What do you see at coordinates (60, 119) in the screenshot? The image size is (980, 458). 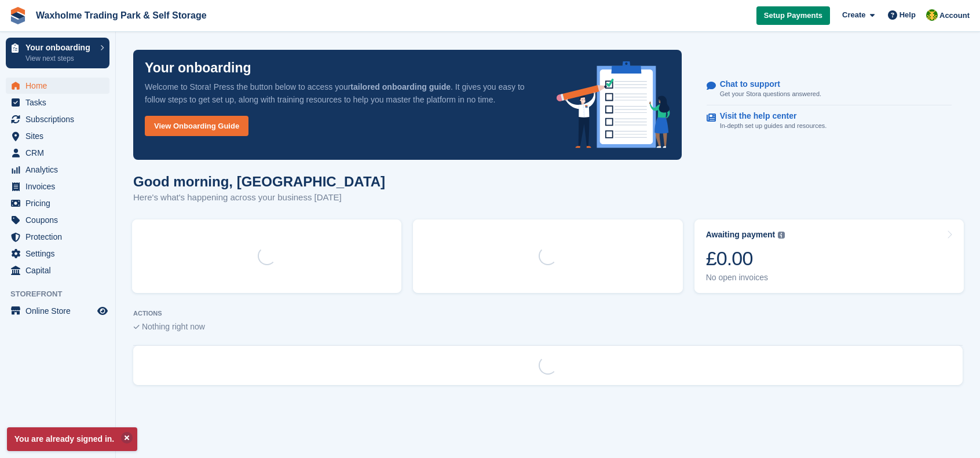 I see `span: Subscriptions` at bounding box center [60, 119].